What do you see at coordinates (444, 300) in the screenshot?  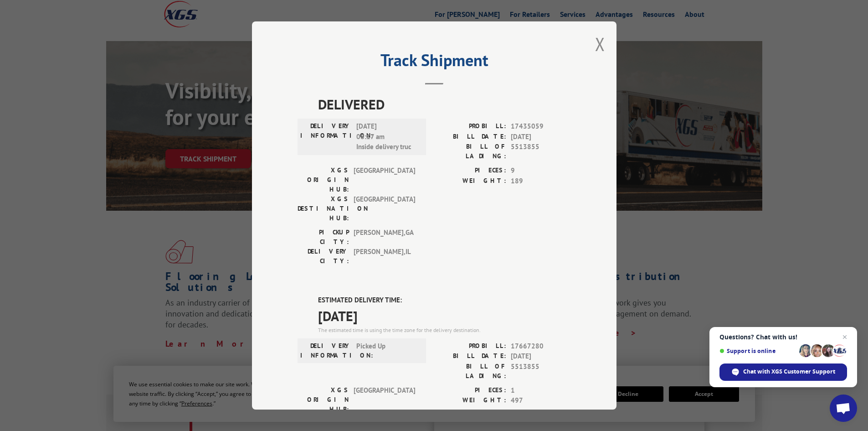 I see `label: ESTIMATED DELIVERY TIME:` at bounding box center [444, 300].